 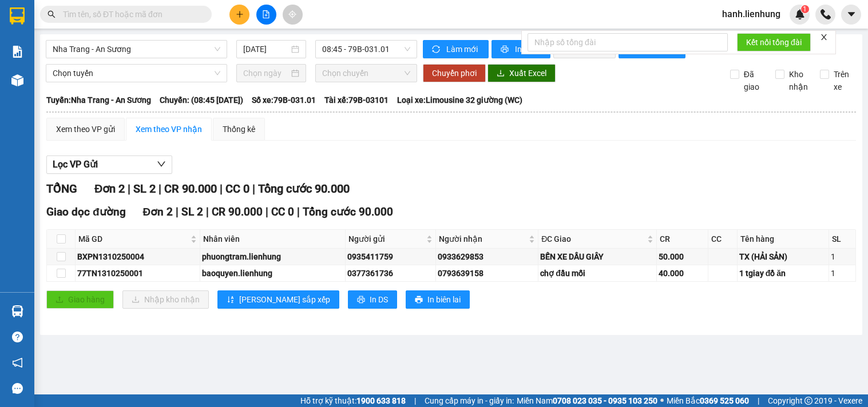 I want to click on img: logo-vxr, so click(x=17, y=16).